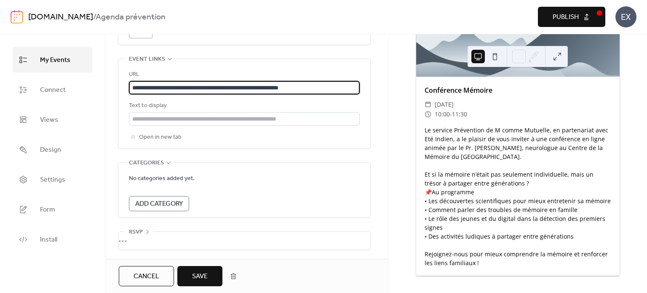 The width and height of the screenshot is (647, 293). What do you see at coordinates (518, 90) in the screenshot?
I see `div: Conférence Mémoire` at bounding box center [518, 90].